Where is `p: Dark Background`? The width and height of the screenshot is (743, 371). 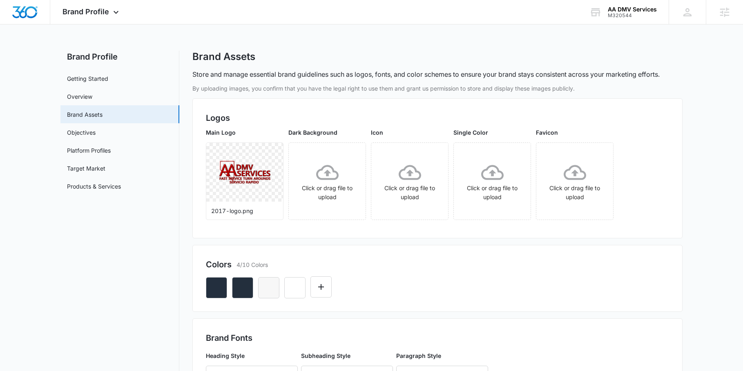
p: Dark Background is located at coordinates (327, 132).